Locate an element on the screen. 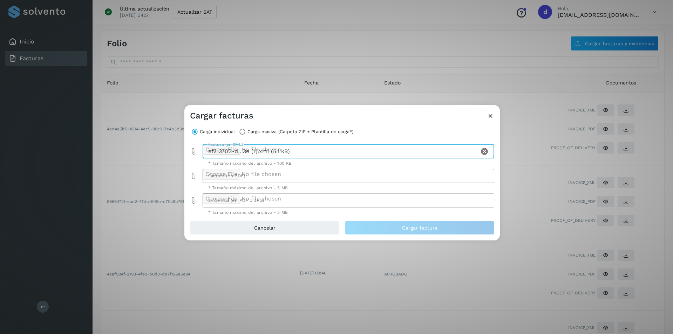  div: * Tamaño máximo del archivo - 100 KB is located at coordinates (348, 163).